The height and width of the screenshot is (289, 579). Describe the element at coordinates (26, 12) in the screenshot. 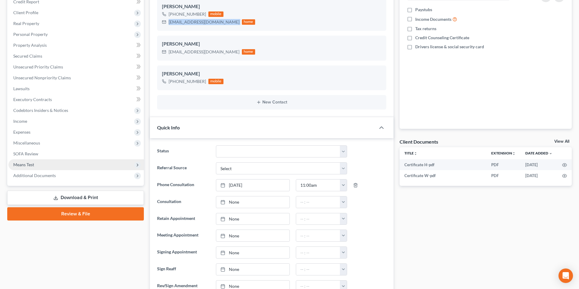

I see `span: Client Profile` at that location.